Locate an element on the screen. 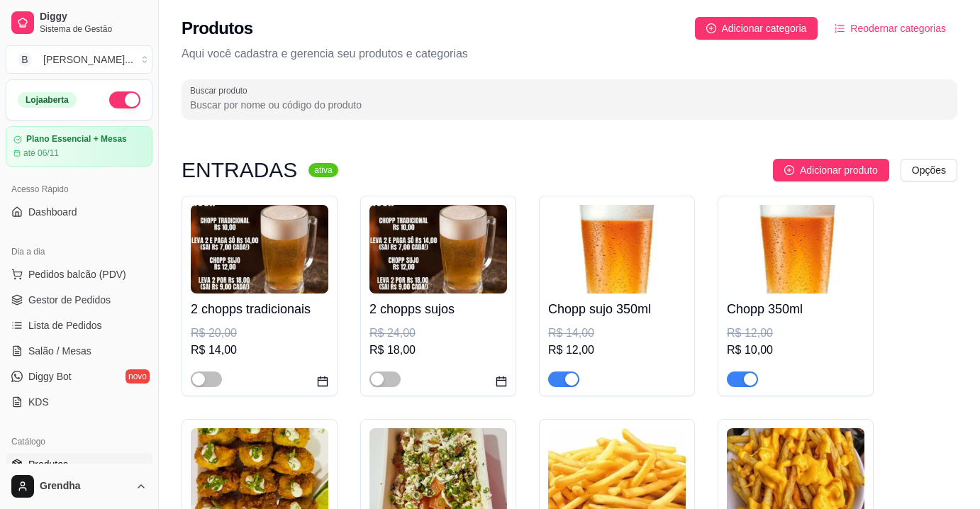 This screenshot has height=509, width=980. button: Alterar Status is located at coordinates (125, 100).